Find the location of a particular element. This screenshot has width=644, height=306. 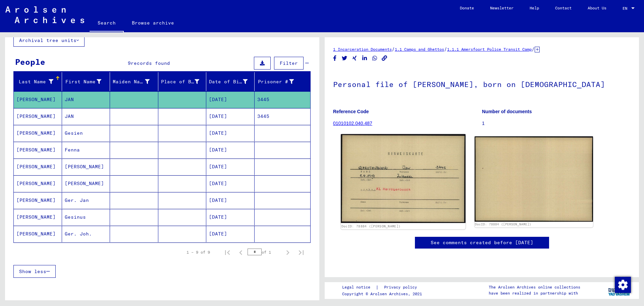

a: Search is located at coordinates (107, 24).